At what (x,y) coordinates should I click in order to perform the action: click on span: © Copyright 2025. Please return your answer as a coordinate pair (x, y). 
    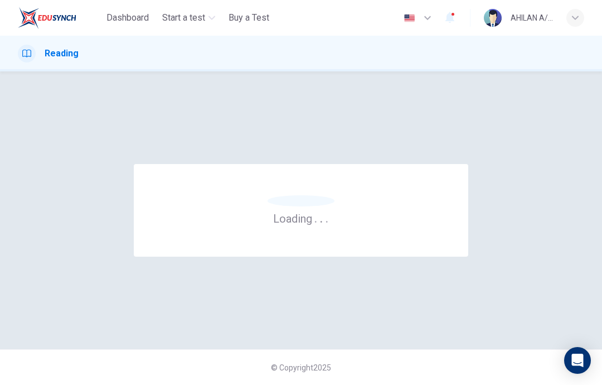
    Looking at the image, I should click on (301, 367).